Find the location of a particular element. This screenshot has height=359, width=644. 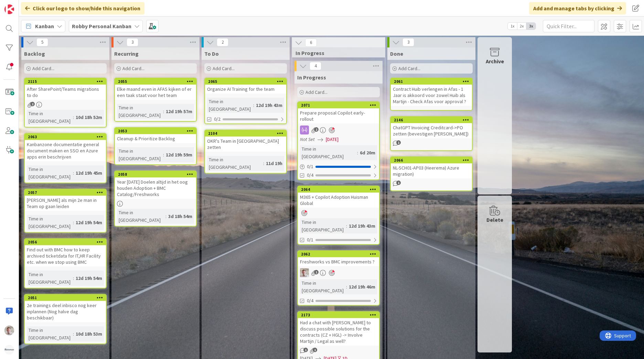

div: 12d 19h 45m is located at coordinates (89, 173).